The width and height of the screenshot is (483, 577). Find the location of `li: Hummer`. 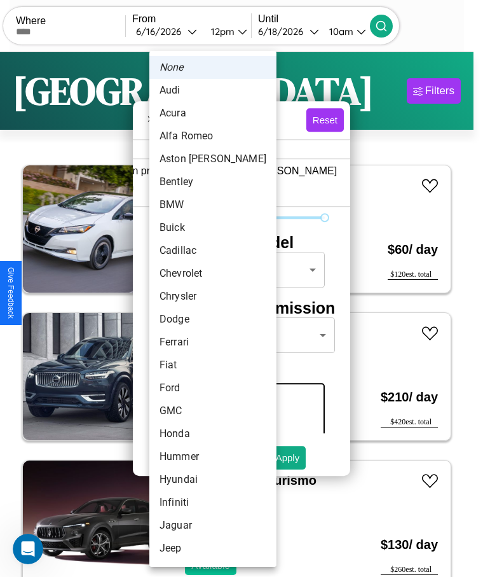

li: Hummer is located at coordinates (213, 456).